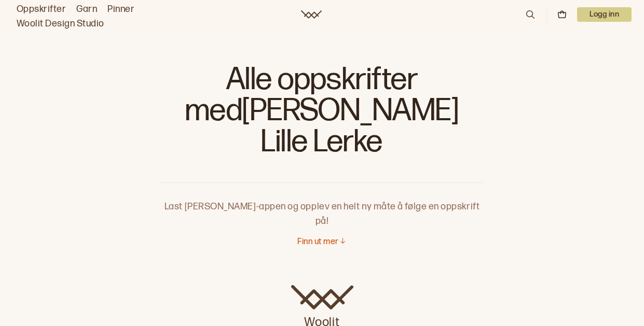  What do you see at coordinates (318, 242) in the screenshot?
I see `p: Finn ut mer` at bounding box center [318, 242].